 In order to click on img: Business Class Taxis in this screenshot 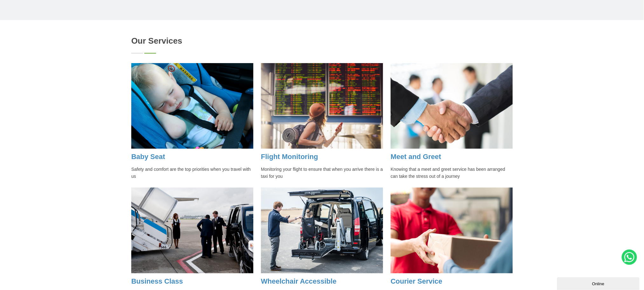, I will do `click(193, 230)`.